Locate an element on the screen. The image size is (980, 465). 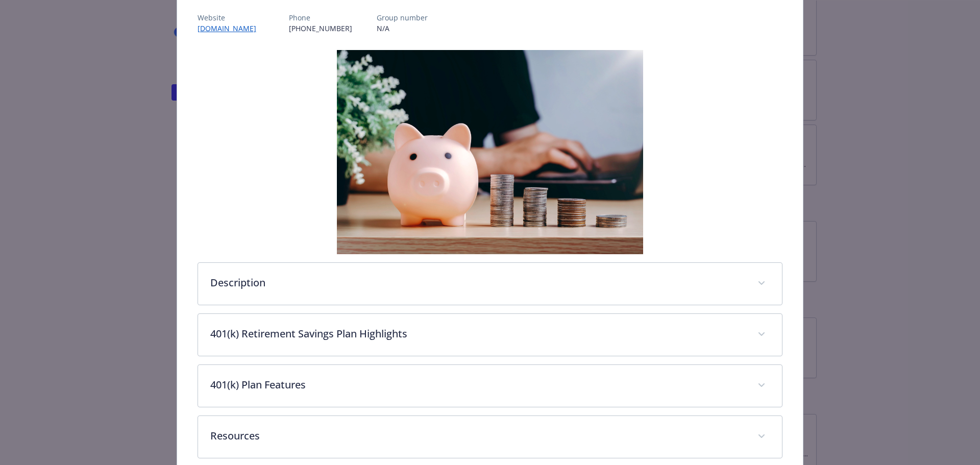
p: Description is located at coordinates (478, 283).